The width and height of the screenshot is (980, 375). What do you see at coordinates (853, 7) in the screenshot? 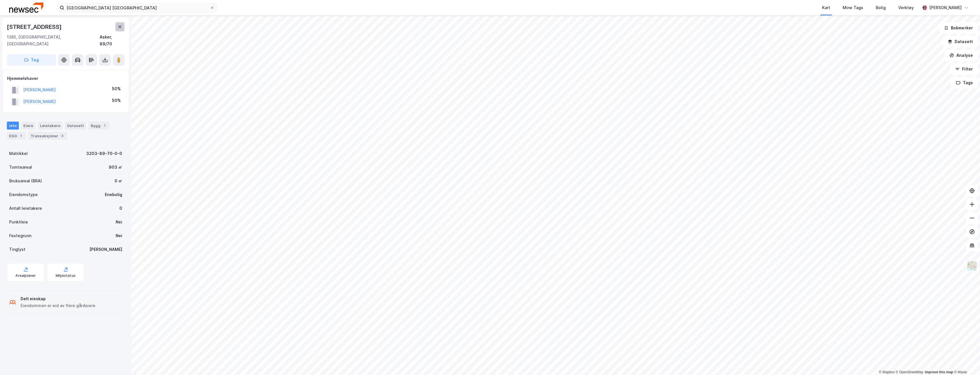
I see `div: Mine Tags` at bounding box center [853, 7].